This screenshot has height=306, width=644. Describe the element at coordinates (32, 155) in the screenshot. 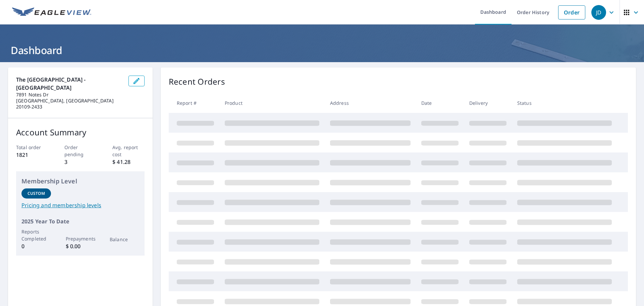

I see `p: 1821` at that location.